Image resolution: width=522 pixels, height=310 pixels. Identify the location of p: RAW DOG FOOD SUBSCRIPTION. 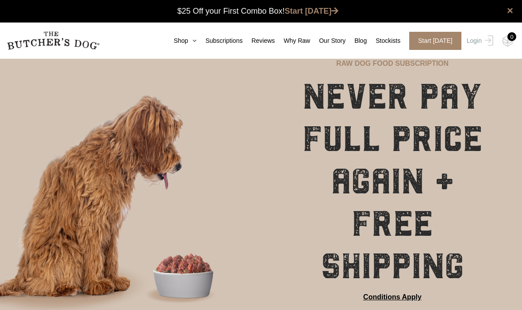
(392, 64).